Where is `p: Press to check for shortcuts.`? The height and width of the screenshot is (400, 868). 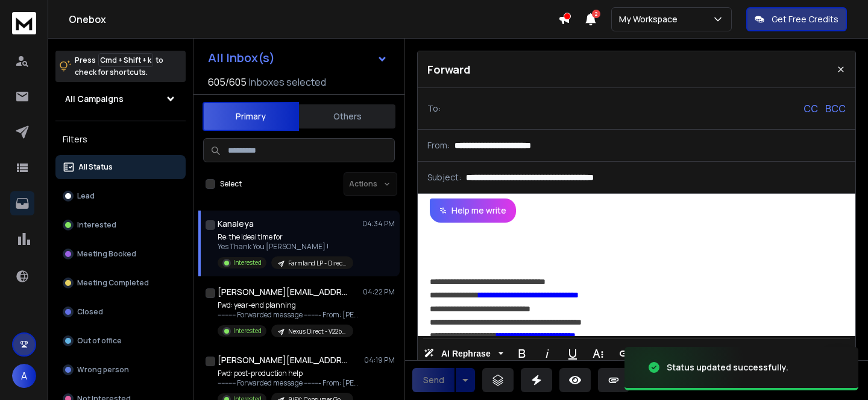 p: Press to check for shortcuts. is located at coordinates (118, 67).